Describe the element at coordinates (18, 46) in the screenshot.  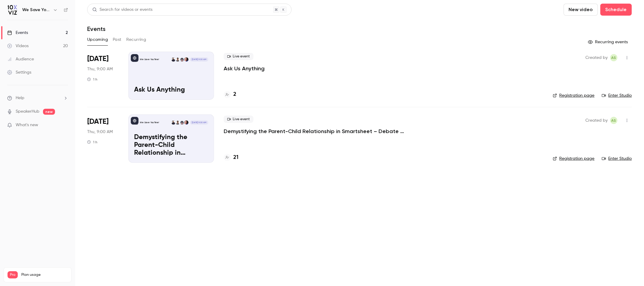
I see `div: Videos` at that location.